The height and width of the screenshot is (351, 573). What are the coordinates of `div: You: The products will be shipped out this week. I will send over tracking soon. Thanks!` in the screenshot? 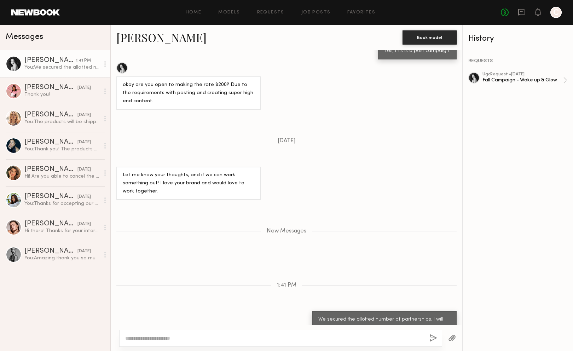 It's located at (62, 122).